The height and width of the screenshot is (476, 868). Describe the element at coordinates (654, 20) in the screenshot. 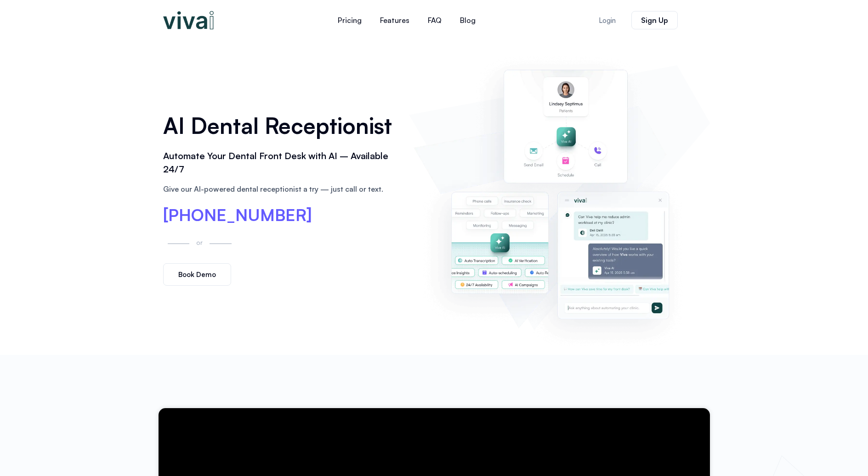

I see `span: Sign Up` at that location.